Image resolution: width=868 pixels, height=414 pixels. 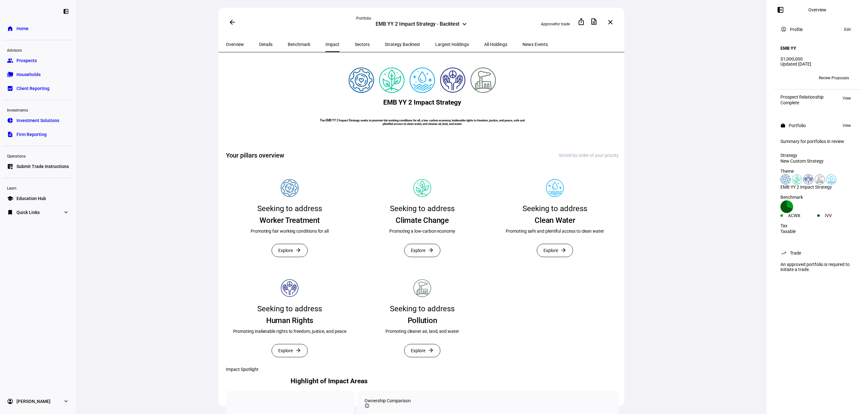 What do you see at coordinates (833, 78) in the screenshot?
I see `span: Review Proposals` at bounding box center [833, 78].